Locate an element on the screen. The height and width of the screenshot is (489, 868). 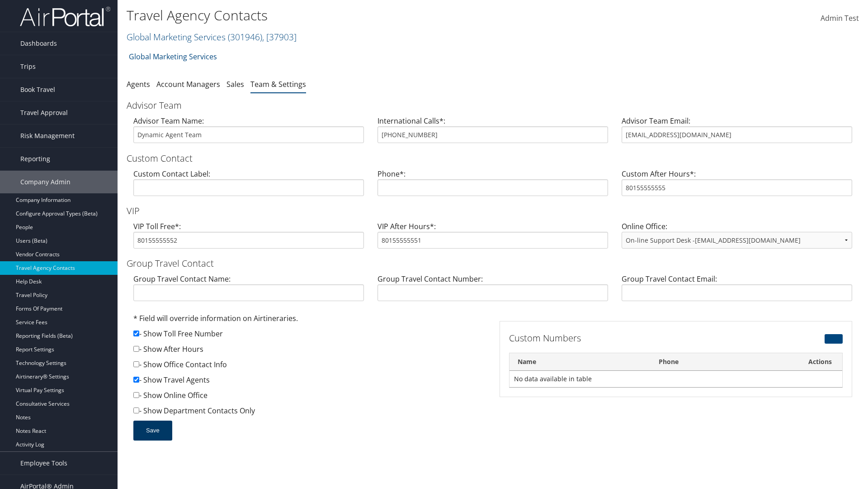
a: Team & Settings is located at coordinates (278, 84).